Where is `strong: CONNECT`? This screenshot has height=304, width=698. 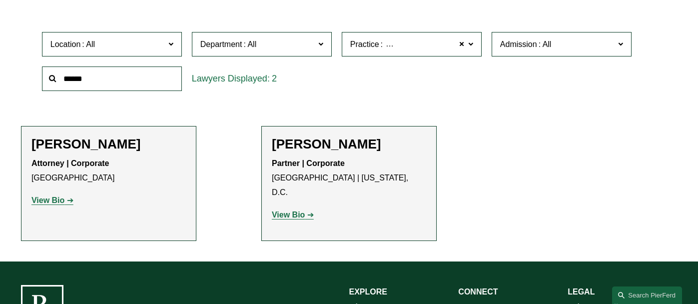
strong: CONNECT is located at coordinates (478, 291).